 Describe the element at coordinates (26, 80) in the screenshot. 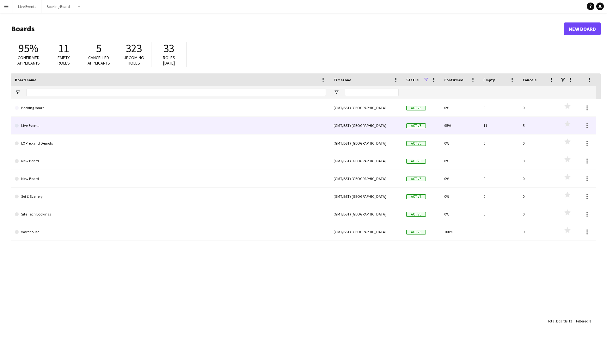

I see `span: Board name` at that location.